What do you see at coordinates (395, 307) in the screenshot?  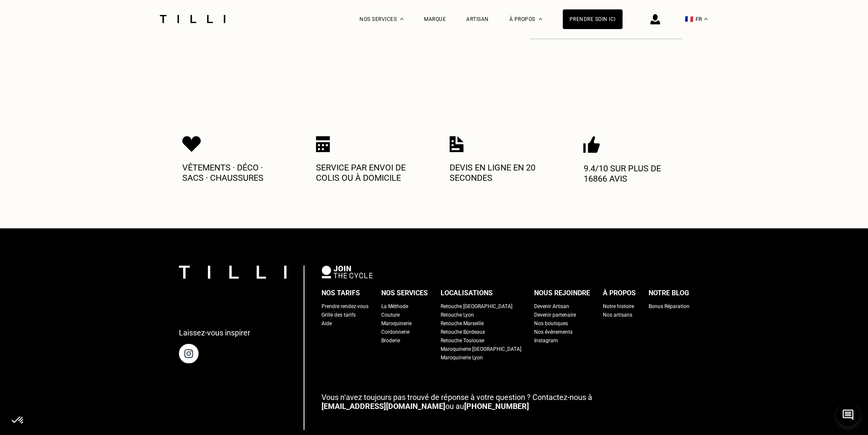 I see `a: La Méthode` at bounding box center [395, 307].